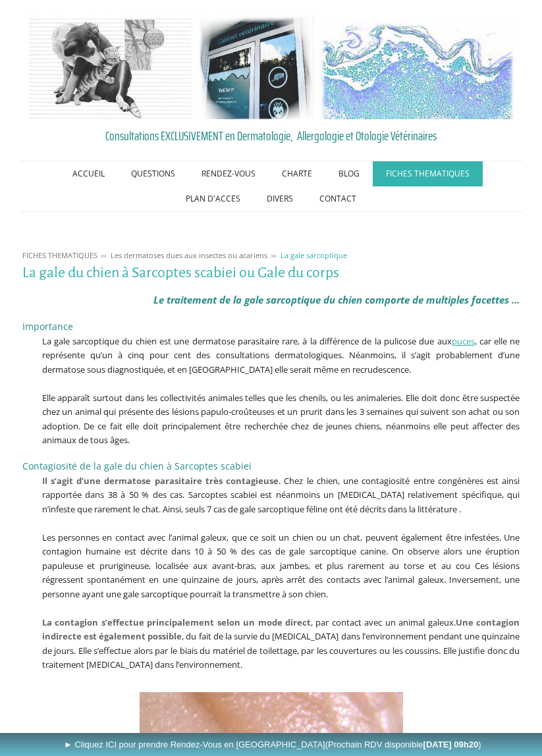 The image size is (542, 756). What do you see at coordinates (152, 173) in the screenshot?
I see `a: QUESTIONS` at bounding box center [152, 173].